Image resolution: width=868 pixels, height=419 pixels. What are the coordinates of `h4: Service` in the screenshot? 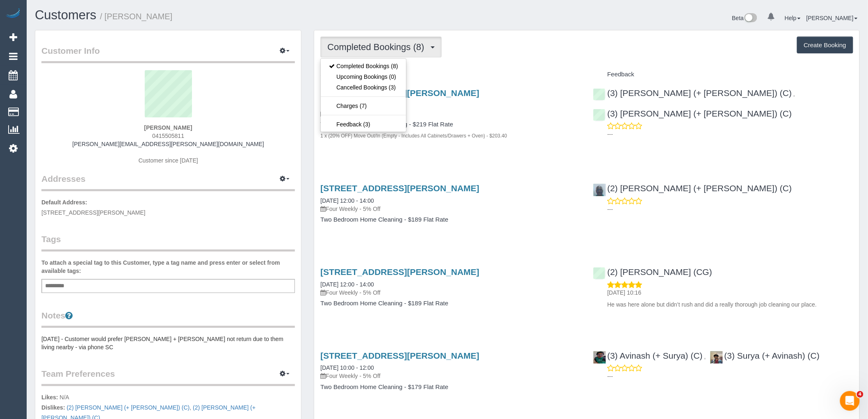 It's located at (450, 75).